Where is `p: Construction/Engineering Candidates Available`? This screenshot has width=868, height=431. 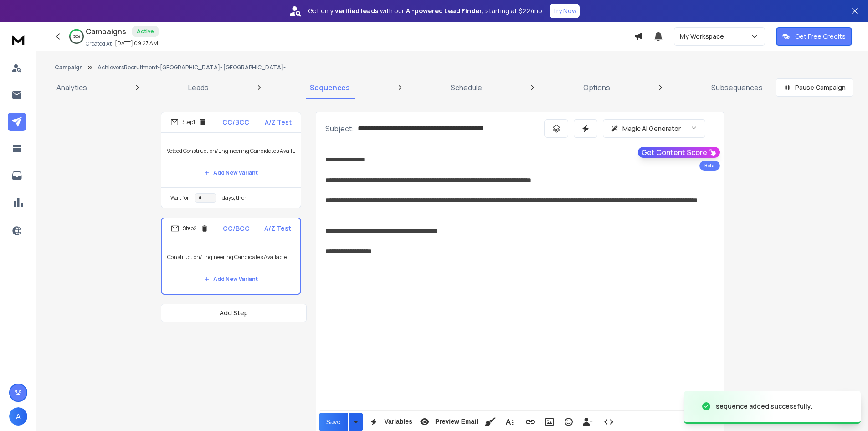
p: Construction/Engineering Candidates Available is located at coordinates (231, 257).